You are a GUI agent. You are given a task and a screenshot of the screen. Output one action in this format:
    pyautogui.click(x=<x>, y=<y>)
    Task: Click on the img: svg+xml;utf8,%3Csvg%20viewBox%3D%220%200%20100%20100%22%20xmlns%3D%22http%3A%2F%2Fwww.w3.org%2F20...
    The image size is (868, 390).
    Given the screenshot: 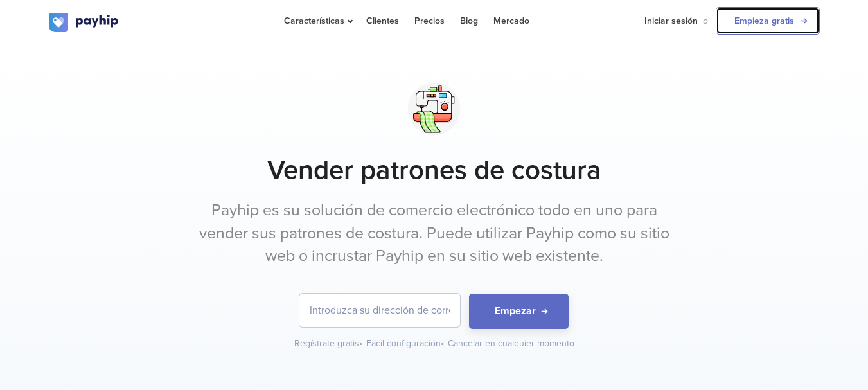 What is the action you would take?
    pyautogui.click(x=434, y=109)
    